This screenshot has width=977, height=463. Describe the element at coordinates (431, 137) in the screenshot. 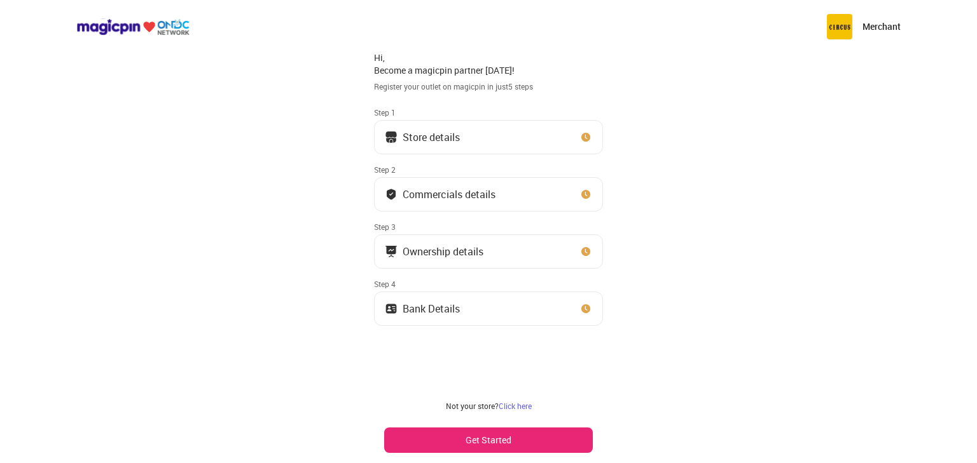

I see `div: Store details` at that location.